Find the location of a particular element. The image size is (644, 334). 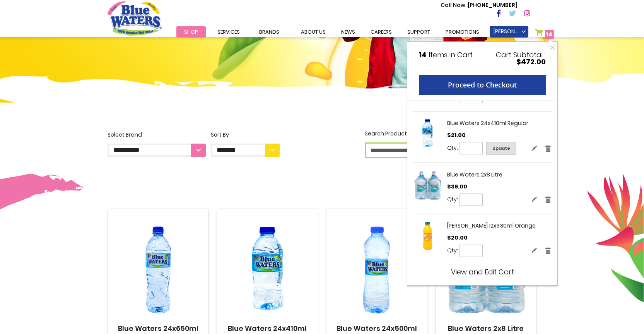

span: Update is located at coordinates (502, 148).